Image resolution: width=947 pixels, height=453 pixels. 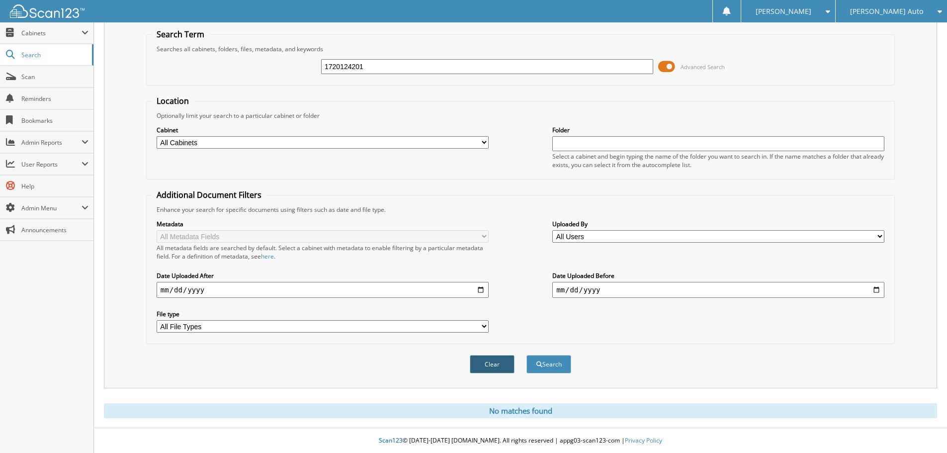 What do you see at coordinates (47, 11) in the screenshot?
I see `img: scan123-logo-white.svg` at bounding box center [47, 11].